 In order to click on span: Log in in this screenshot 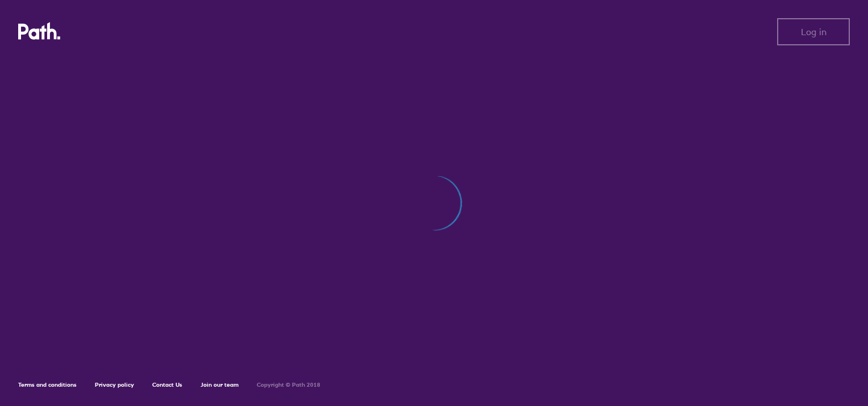, I will do `click(813, 31)`.